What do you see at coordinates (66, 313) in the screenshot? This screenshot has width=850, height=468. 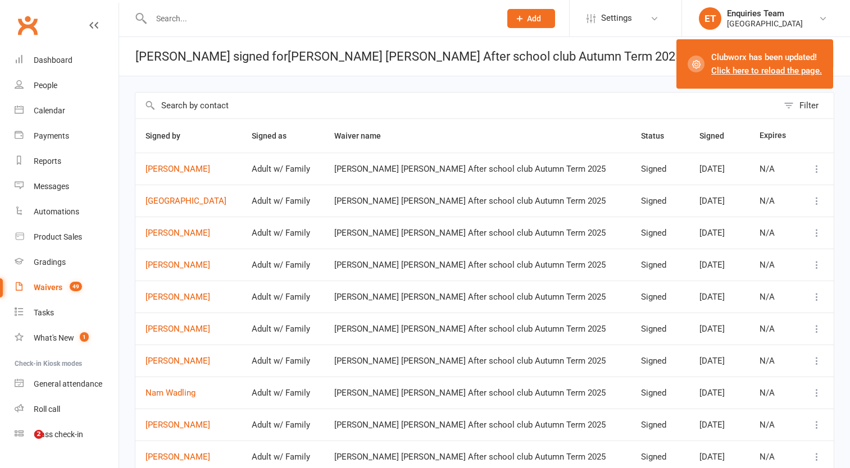 I see `a: Tasks` at bounding box center [66, 313].